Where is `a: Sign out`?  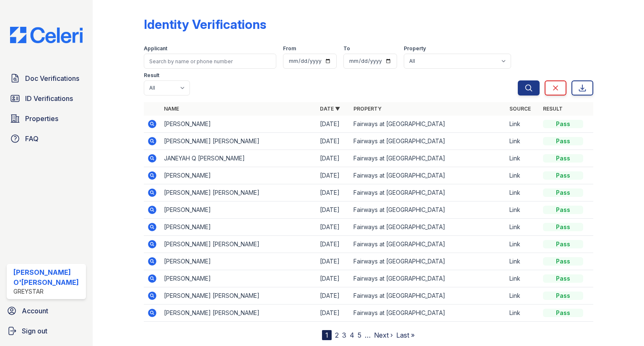 a: Sign out is located at coordinates (46, 331).